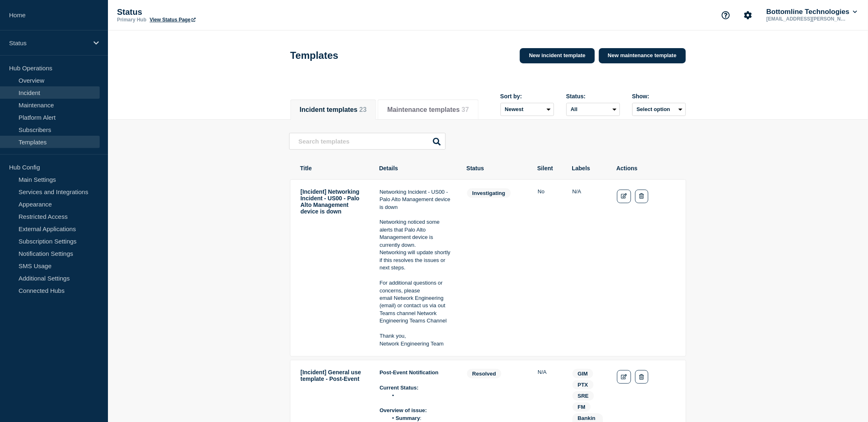 This screenshot has width=868, height=422. What do you see at coordinates (646, 168) in the screenshot?
I see `th: Actions` at bounding box center [646, 168].